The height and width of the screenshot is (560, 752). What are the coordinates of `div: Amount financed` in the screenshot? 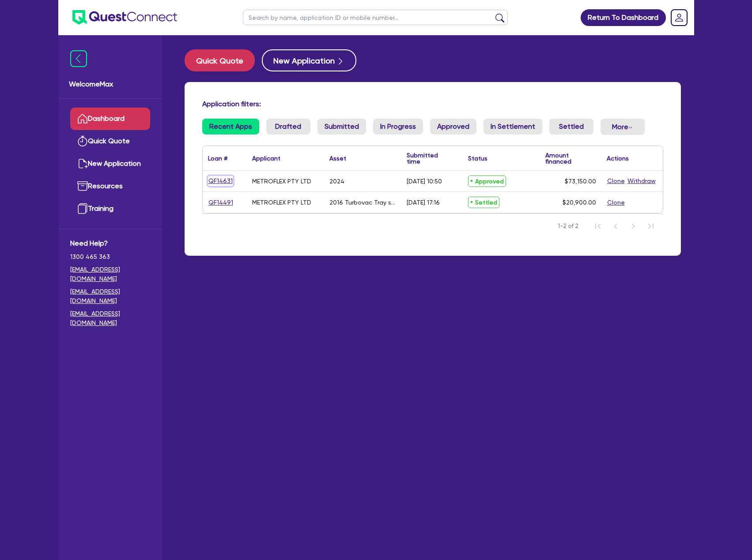 It's located at (570, 159).